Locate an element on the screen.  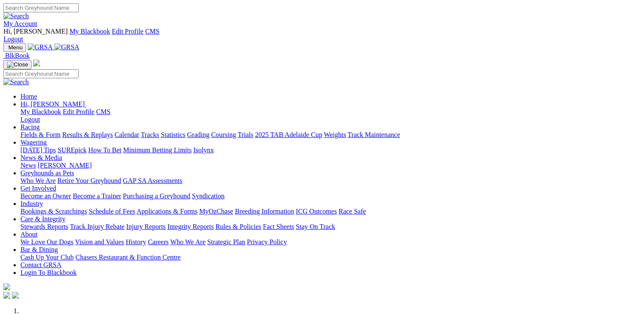
a: News is located at coordinates (28, 165).